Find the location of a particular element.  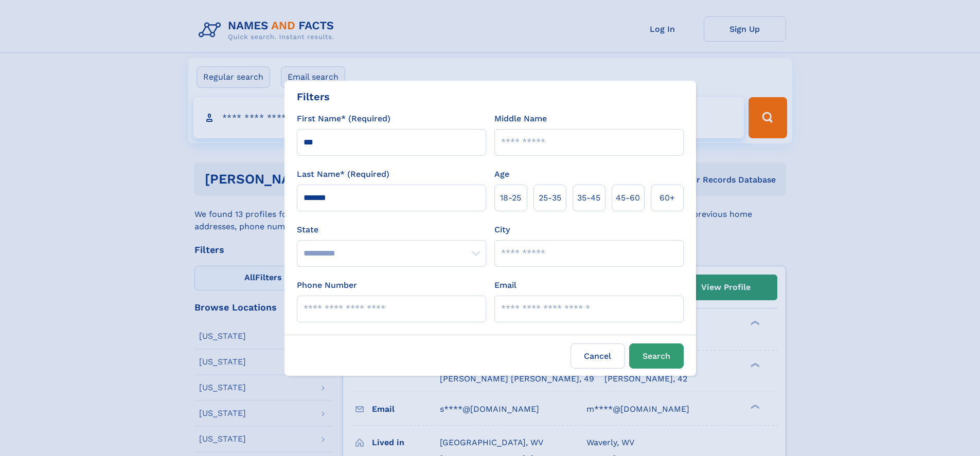

label: Middle Name is located at coordinates (520, 119).